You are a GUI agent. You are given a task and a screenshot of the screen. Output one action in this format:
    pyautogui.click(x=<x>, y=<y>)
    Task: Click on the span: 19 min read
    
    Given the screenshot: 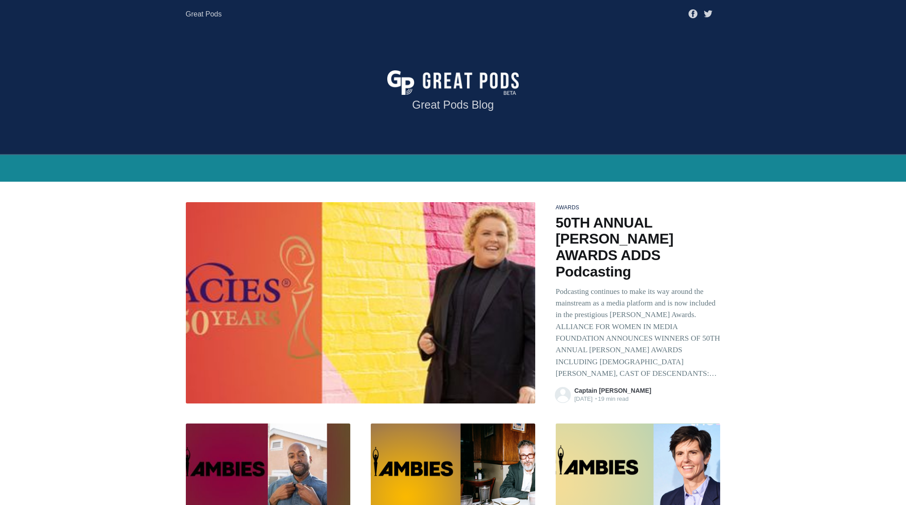 What is the action you would take?
    pyautogui.click(x=647, y=399)
    